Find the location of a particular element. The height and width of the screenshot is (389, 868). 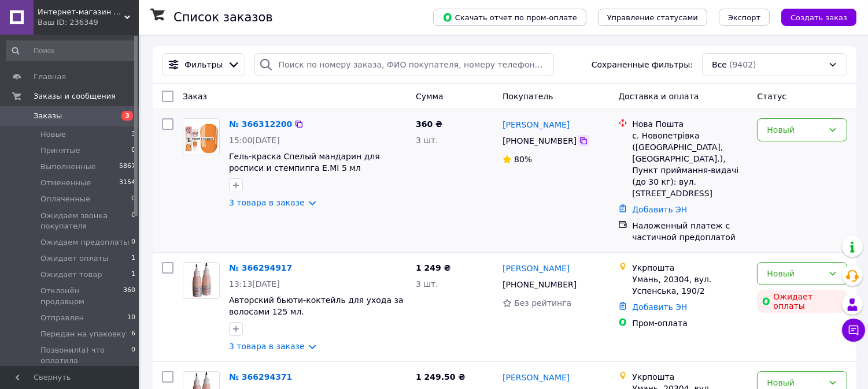

button: Управление статусами is located at coordinates (652, 17).